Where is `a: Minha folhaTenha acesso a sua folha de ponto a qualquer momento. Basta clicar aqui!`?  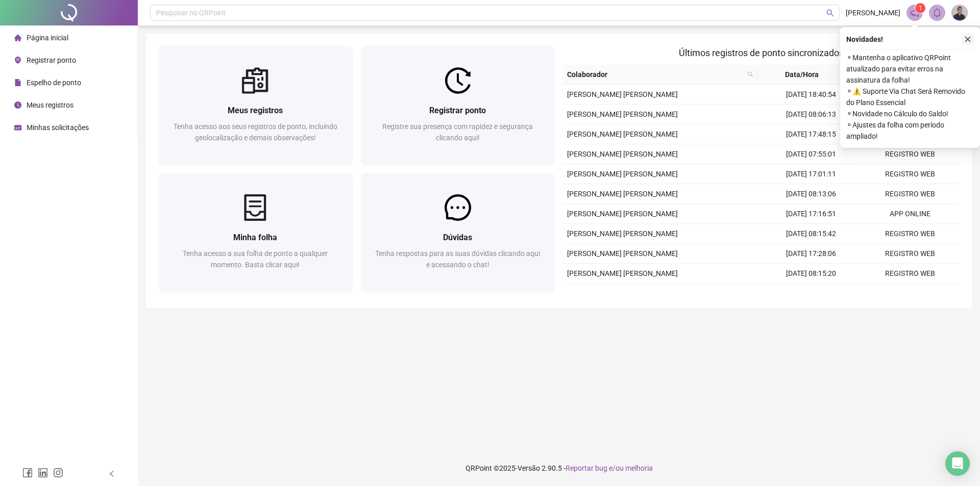 a: Minha folhaTenha acesso a sua folha de ponto a qualquer momento. Basta clicar aqui! is located at coordinates (255, 232).